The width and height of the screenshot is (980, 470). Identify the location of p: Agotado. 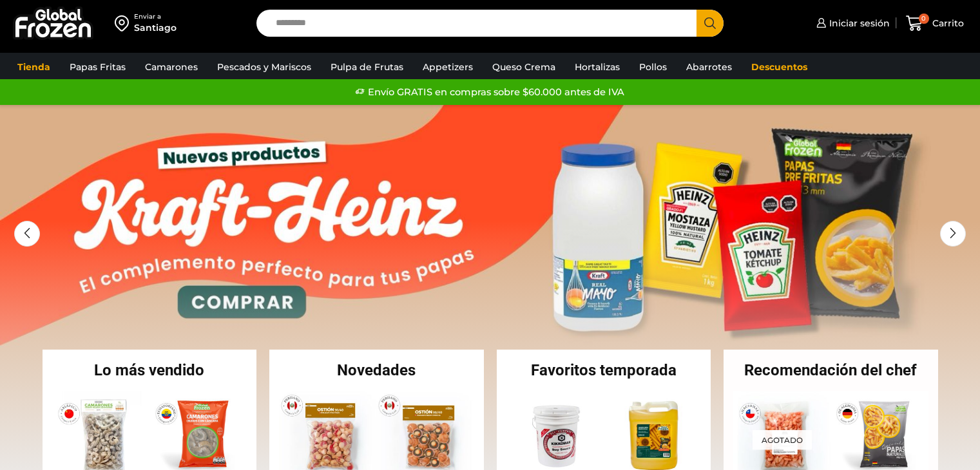
(782, 439).